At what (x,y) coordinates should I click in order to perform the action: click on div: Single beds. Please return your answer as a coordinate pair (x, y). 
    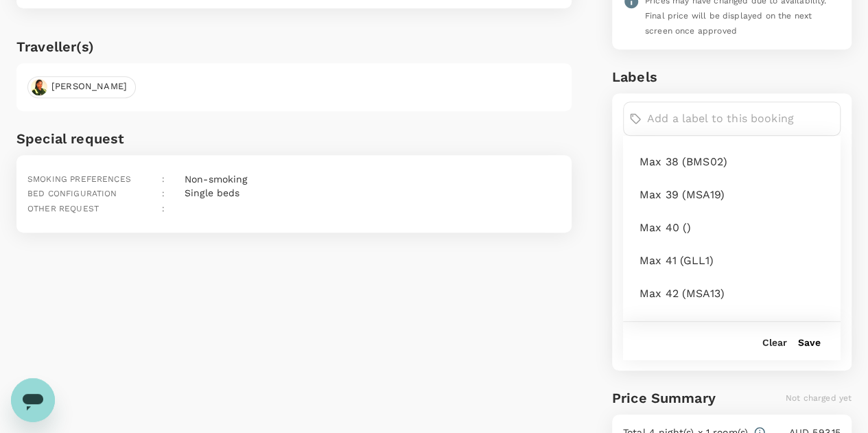
    Looking at the image, I should click on (209, 191).